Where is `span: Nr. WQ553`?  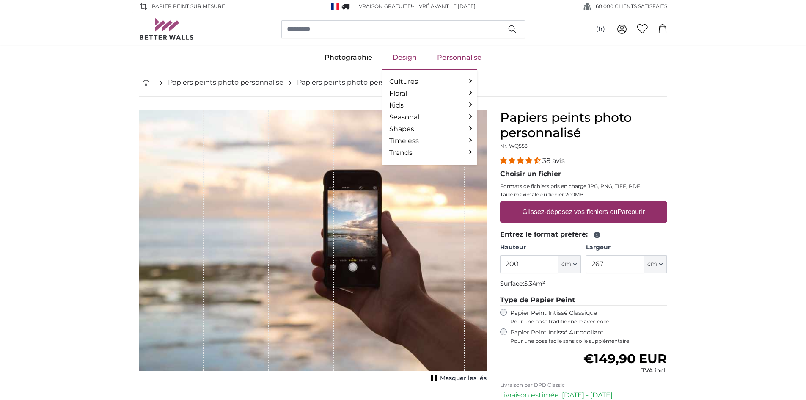 span: Nr. WQ553 is located at coordinates (514, 146).